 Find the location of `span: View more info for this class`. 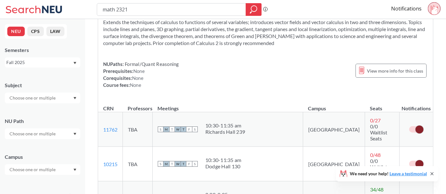

span: View more info for this class is located at coordinates (395, 71).